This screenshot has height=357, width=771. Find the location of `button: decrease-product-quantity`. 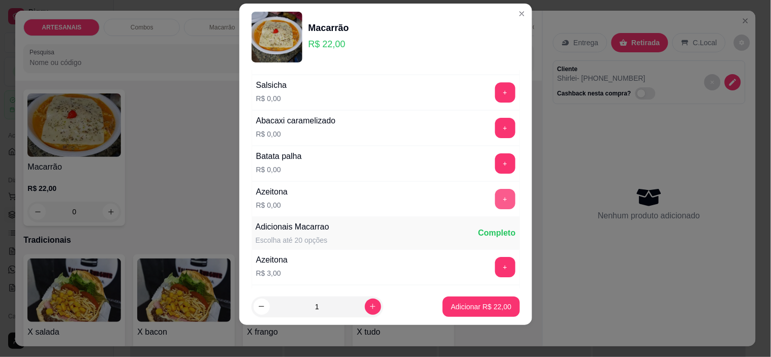

button: decrease-product-quantity is located at coordinates (262, 307).